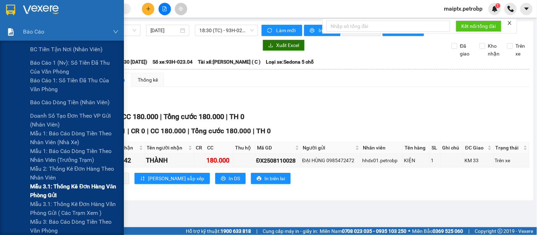 The height and width of the screenshot is (235, 537). What do you see at coordinates (382, 161) in the screenshot?
I see `div: hhdx01.petrobp` at bounding box center [382, 161].